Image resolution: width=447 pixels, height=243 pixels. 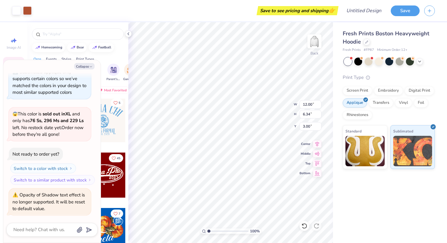 I want to click on img: Switch to a similar product with stock, so click(x=90, y=180).